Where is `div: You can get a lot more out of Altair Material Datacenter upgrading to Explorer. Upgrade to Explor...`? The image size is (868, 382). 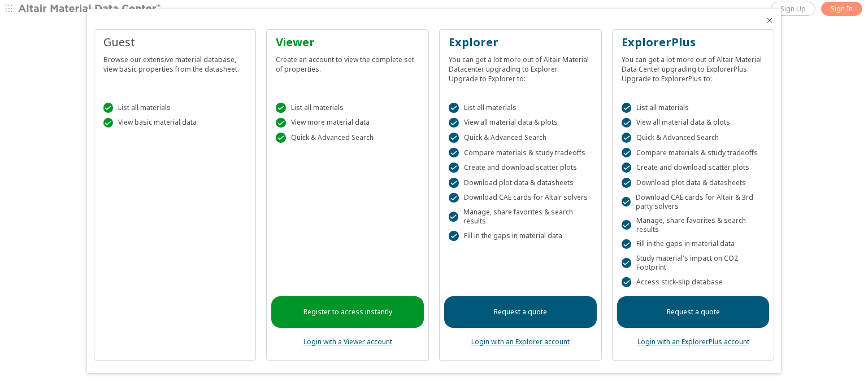
div: You can get a lot more out of Altair Material Datacenter upgrading to Explorer. Upgrade to Explor... is located at coordinates (520, 66).